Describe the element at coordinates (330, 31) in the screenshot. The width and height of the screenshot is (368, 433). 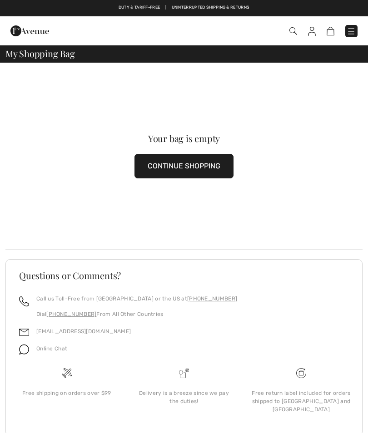
I see `img: Shopping Bag` at that location.